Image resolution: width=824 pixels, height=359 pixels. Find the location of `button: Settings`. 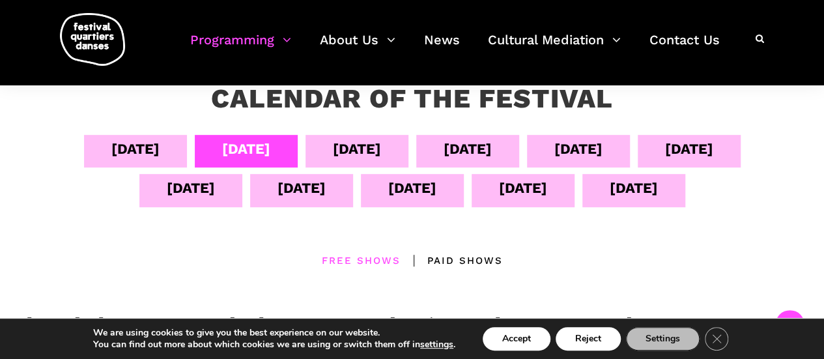

button: Settings is located at coordinates (662, 339).